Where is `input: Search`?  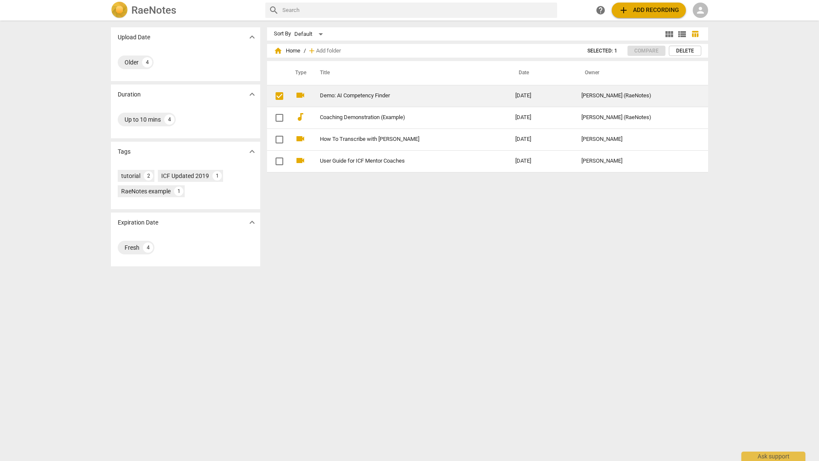 input: Search is located at coordinates (418, 10).